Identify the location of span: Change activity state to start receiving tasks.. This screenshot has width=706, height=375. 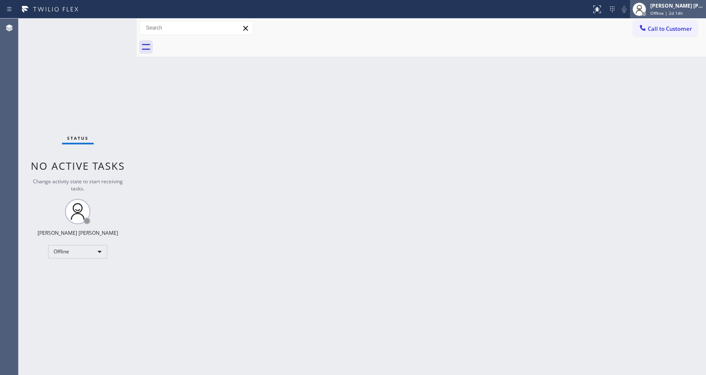
(78, 185).